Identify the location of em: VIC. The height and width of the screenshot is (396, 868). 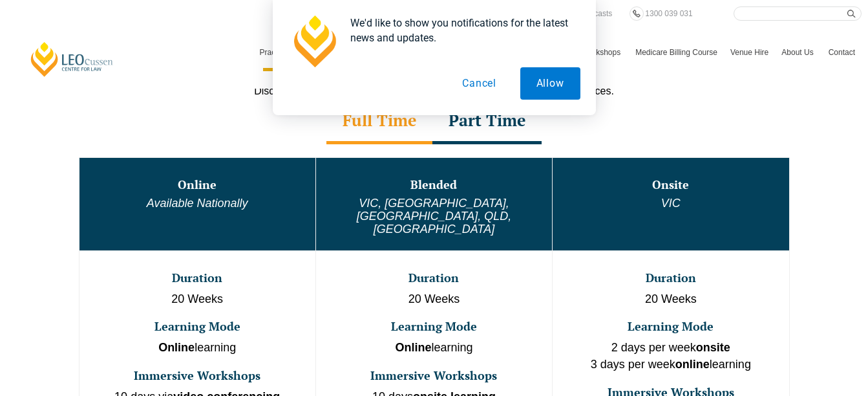
(670, 203).